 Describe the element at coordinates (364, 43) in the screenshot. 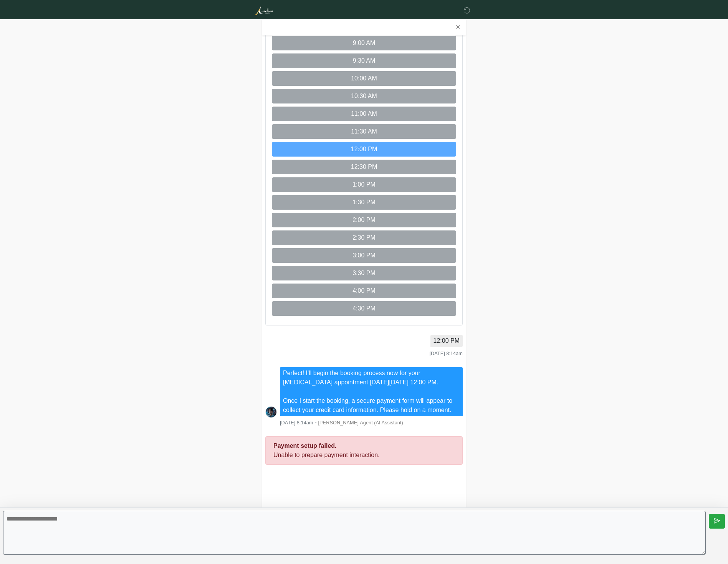

I see `button: 9:00 AM` at that location.